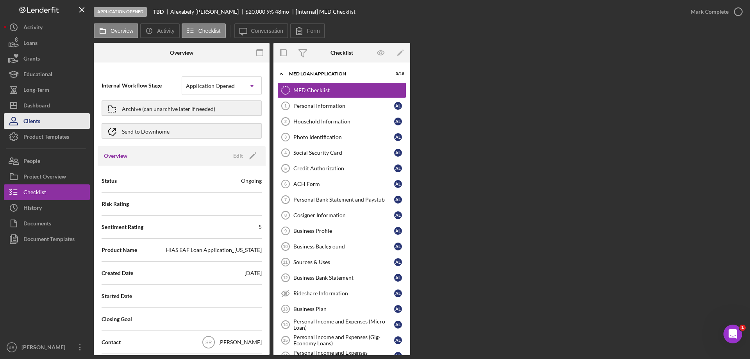 This screenshot has height=359, width=750. What do you see at coordinates (37, 224) in the screenshot?
I see `div: Documents` at bounding box center [37, 224].